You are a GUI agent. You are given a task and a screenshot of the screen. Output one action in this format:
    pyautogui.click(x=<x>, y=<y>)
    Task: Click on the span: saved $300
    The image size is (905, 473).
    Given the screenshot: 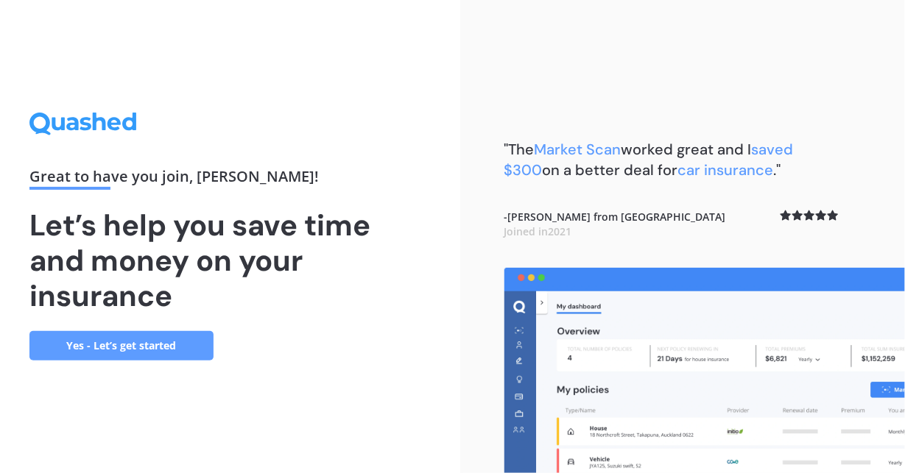 What is the action you would take?
    pyautogui.click(x=648, y=160)
    